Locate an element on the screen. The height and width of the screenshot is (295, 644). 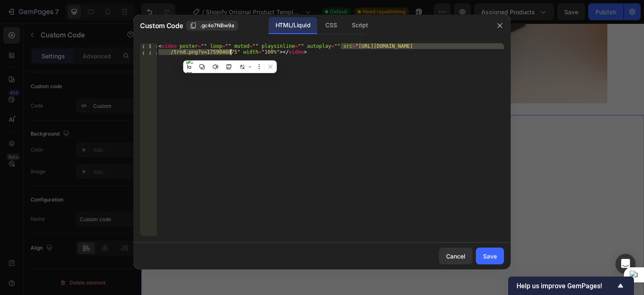
span: Help us improve GemPages! is located at coordinates (566, 286).